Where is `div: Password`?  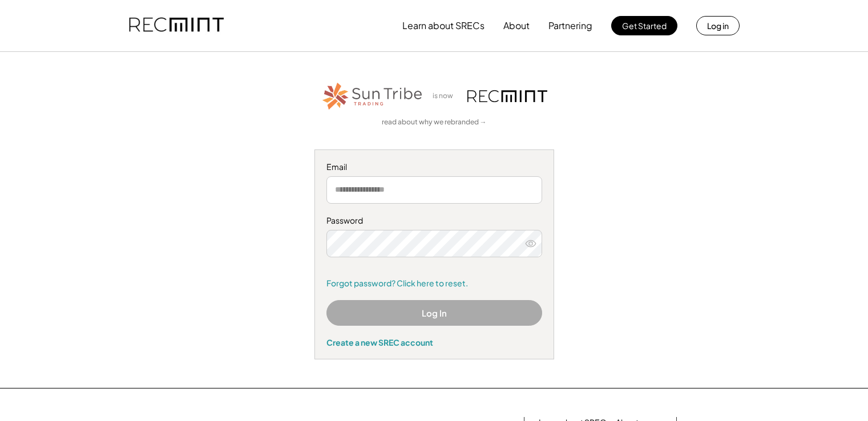
div: Password is located at coordinates (435, 221).